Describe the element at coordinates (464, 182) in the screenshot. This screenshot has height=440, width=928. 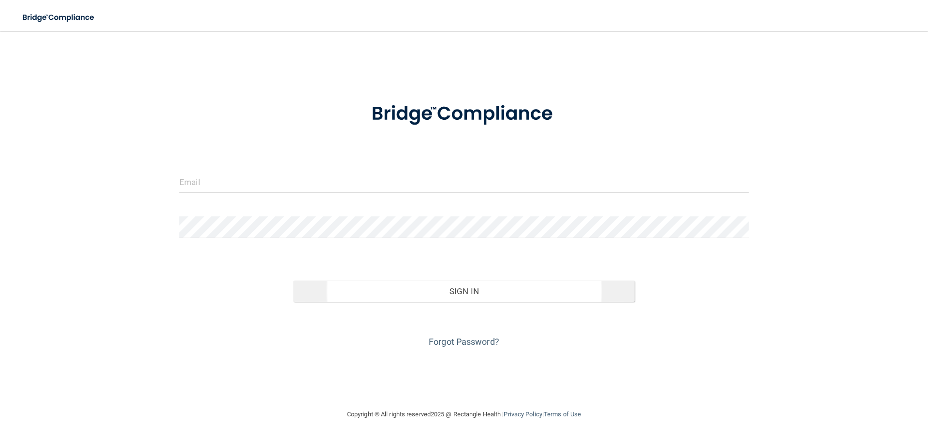
I see `input: Email` at that location.